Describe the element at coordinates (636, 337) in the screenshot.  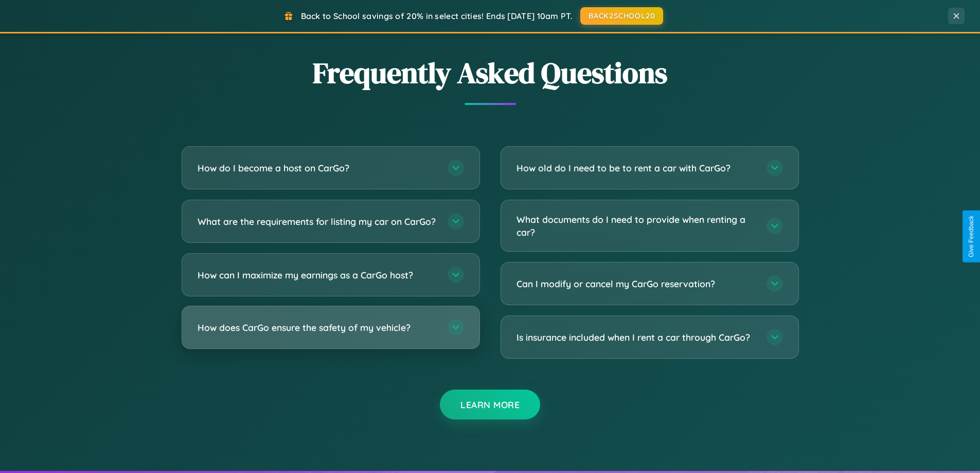
I see `h3: Is insurance included when I rent a car through CarGo?` at that location.